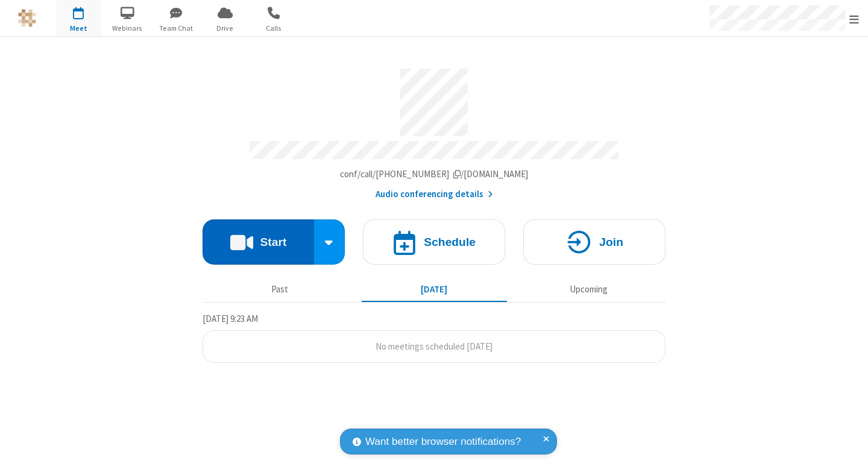 The image size is (868, 475). What do you see at coordinates (273, 241) in the screenshot?
I see `h4: Start` at bounding box center [273, 241].